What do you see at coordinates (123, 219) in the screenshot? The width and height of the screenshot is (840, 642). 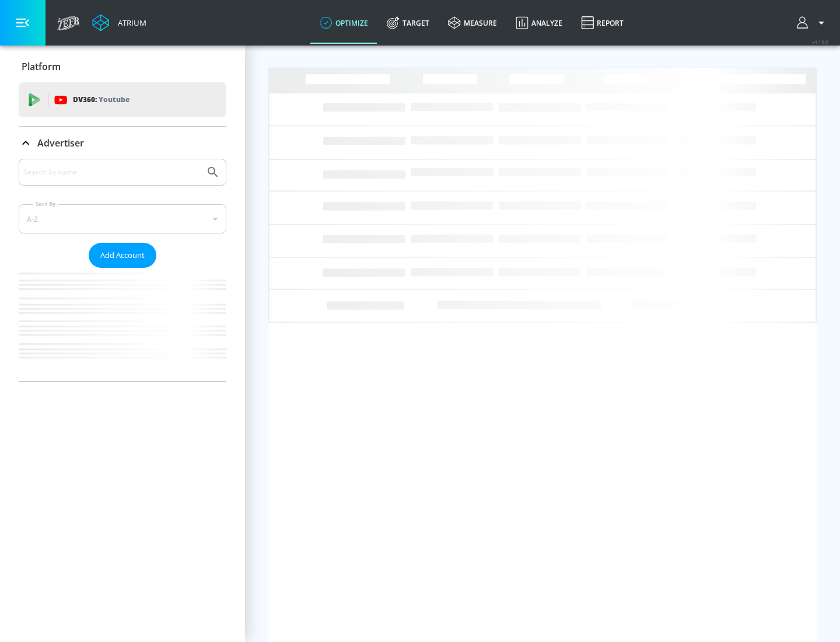 I see `div: A-Z` at bounding box center [123, 219].